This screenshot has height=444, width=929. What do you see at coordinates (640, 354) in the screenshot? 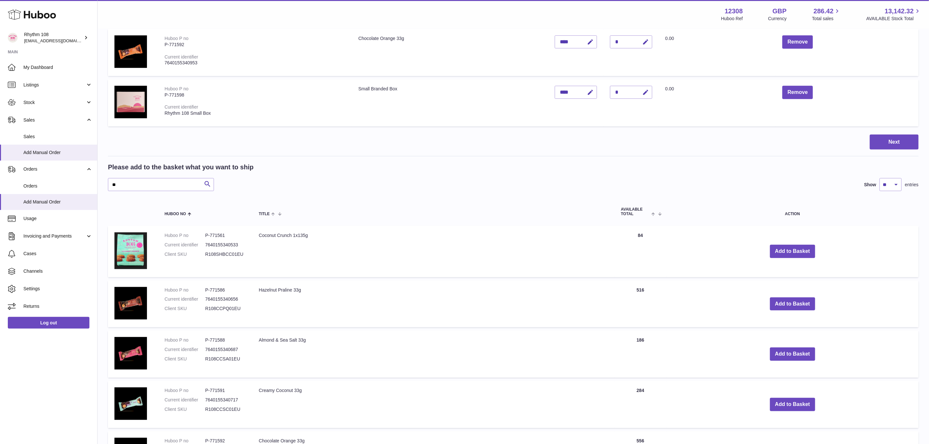
I see `td: 186` at bounding box center [640, 354].